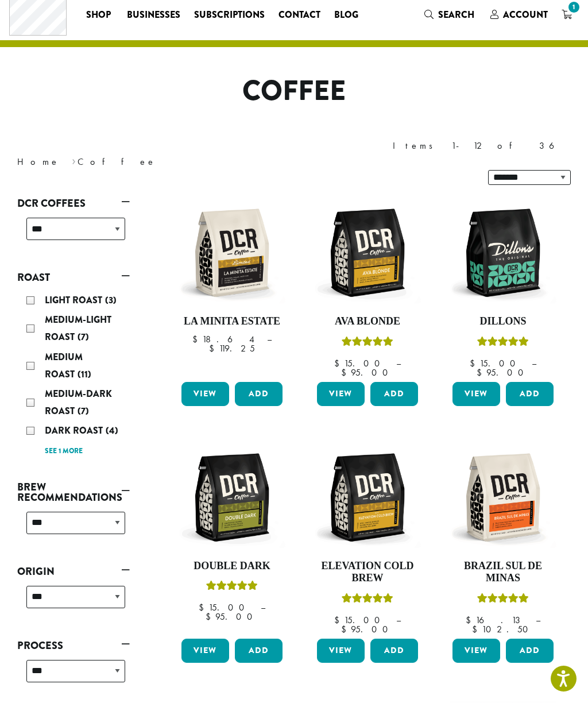 This screenshot has width=588, height=703. What do you see at coordinates (111, 300) in the screenshot?
I see `span: (3)` at bounding box center [111, 300].